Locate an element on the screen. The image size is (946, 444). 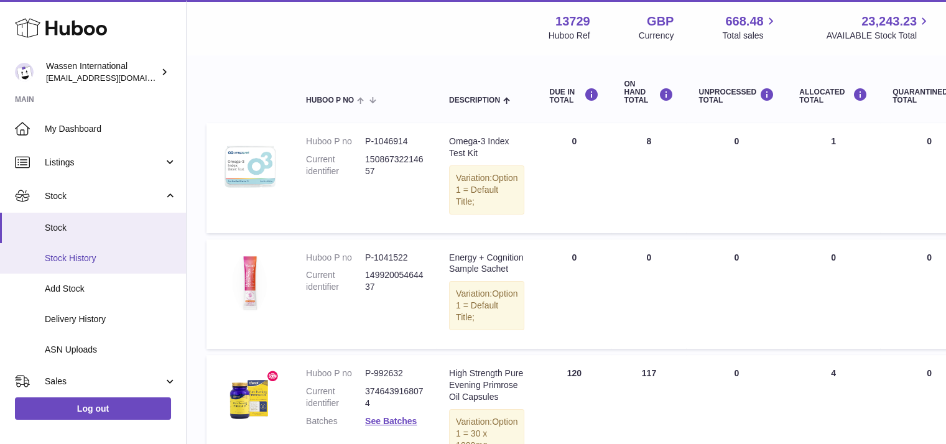
td: 8 is located at coordinates (649, 178).